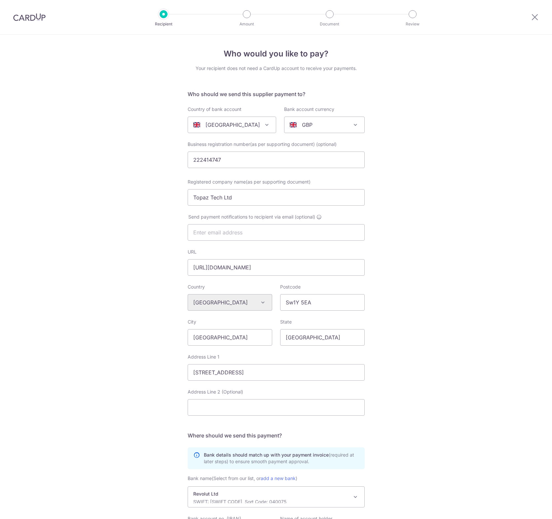 This screenshot has width=552, height=519. What do you see at coordinates (252, 217) in the screenshot?
I see `span: Send payment notifications to recipient via email (optional)` at bounding box center [252, 217].